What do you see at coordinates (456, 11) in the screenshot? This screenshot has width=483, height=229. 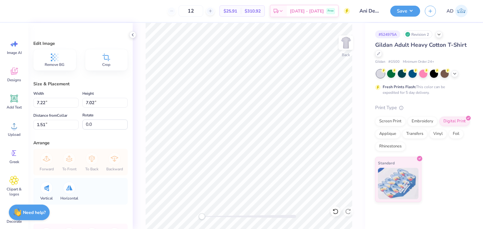 I see `a: AD` at bounding box center [456, 11].